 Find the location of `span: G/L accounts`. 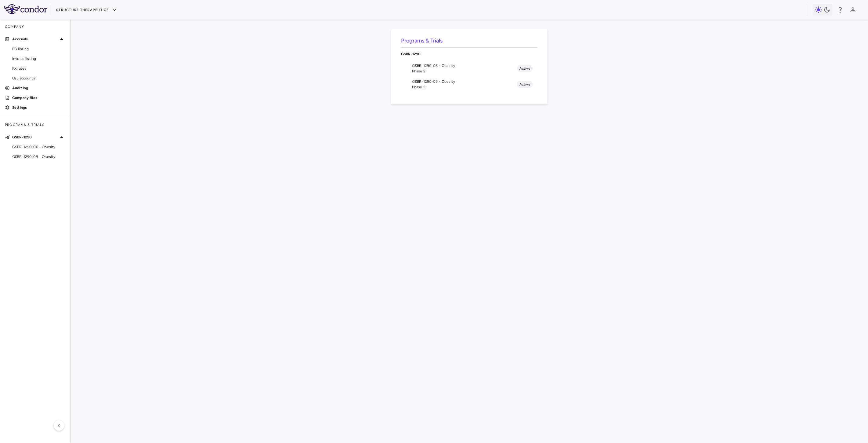

span: G/L accounts is located at coordinates (39, 78).